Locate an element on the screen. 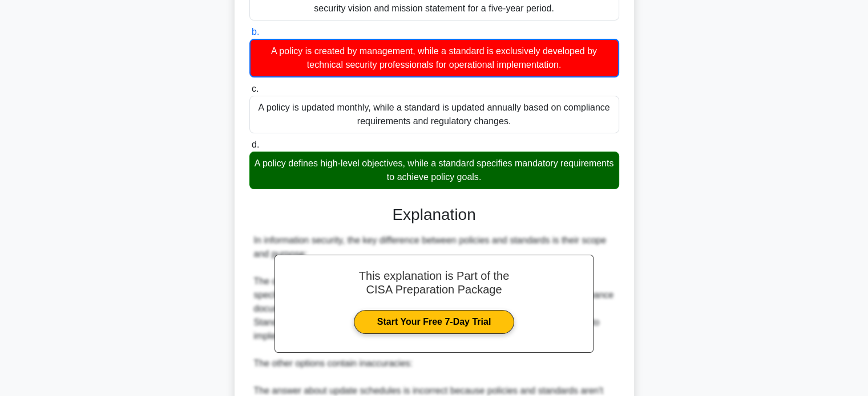 This screenshot has height=396, width=868. div: A policy is updated monthly, while a standard is updated annually based on compliance requirement... is located at coordinates (434, 115).